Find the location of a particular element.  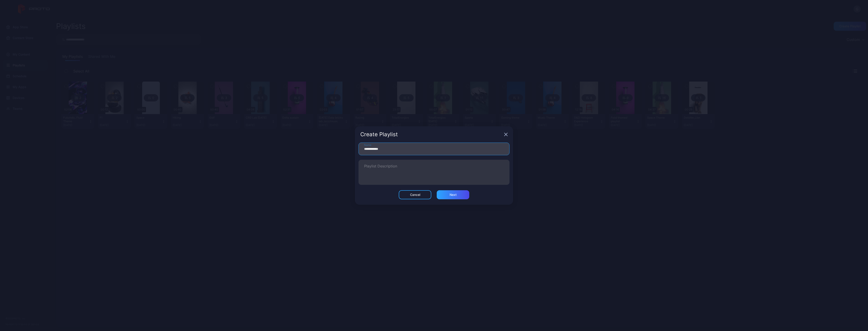

div: Next is located at coordinates (453, 195).